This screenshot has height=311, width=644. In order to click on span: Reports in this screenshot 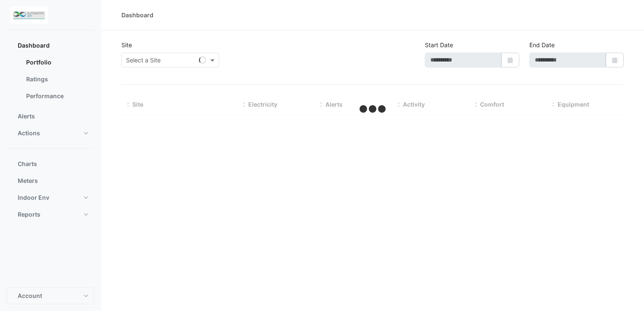, I will do `click(29, 215)`.